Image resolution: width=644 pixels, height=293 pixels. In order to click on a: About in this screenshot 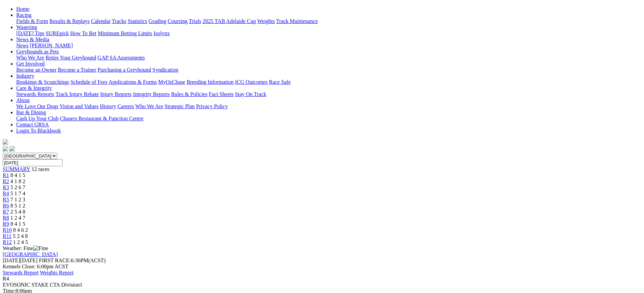, I will do `click(23, 100)`.